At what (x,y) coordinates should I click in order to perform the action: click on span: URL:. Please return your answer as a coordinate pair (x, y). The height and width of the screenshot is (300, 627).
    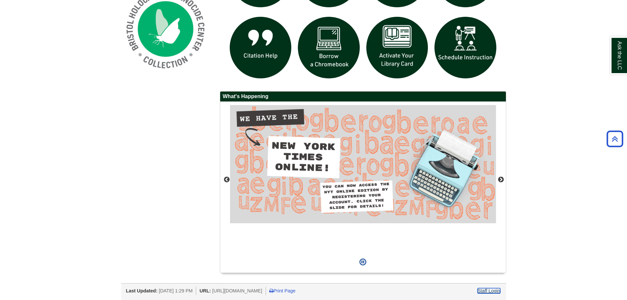
    Looking at the image, I should click on (205, 291).